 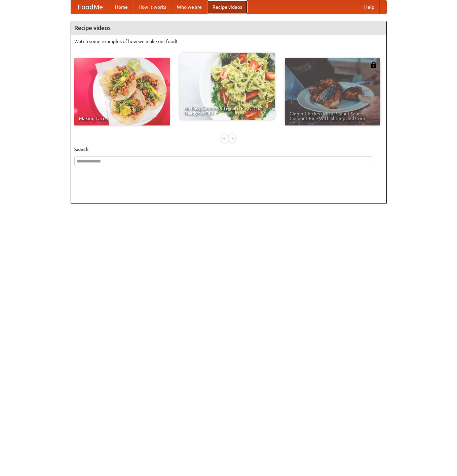 What do you see at coordinates (122, 118) in the screenshot?
I see `span: Making Tacos` at bounding box center [122, 118].